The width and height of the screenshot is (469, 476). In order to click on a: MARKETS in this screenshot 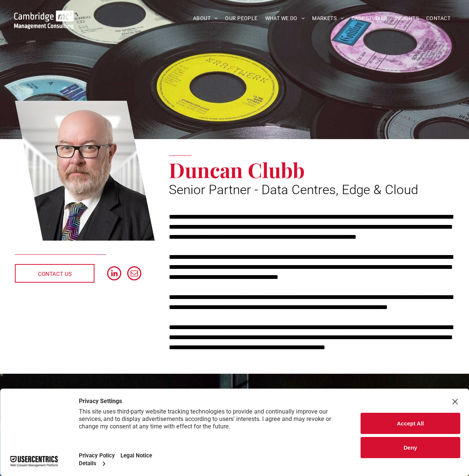, I will do `click(328, 18)`.